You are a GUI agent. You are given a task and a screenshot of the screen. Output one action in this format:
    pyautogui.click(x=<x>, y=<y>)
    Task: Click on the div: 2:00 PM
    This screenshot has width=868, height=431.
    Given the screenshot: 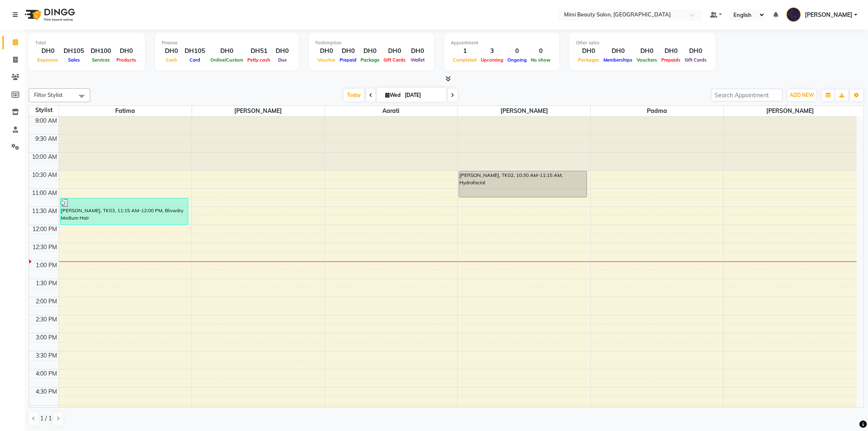 What is the action you would take?
    pyautogui.click(x=47, y=301)
    